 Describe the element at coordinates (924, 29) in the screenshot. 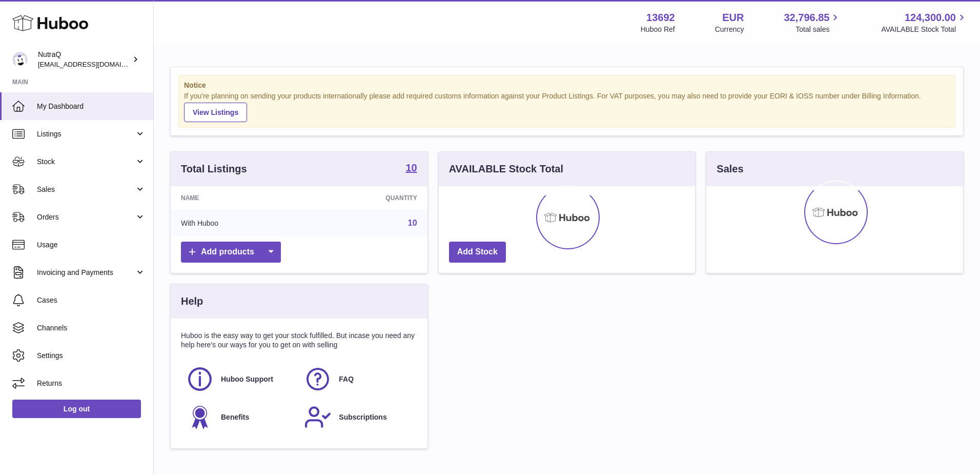

I see `span: AVAILABLE Stock Total` at that location.